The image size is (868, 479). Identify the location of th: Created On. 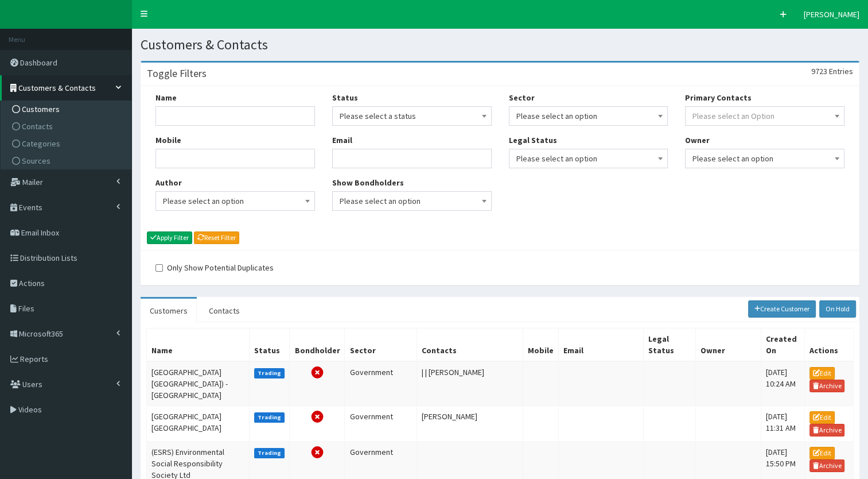
(783, 345).